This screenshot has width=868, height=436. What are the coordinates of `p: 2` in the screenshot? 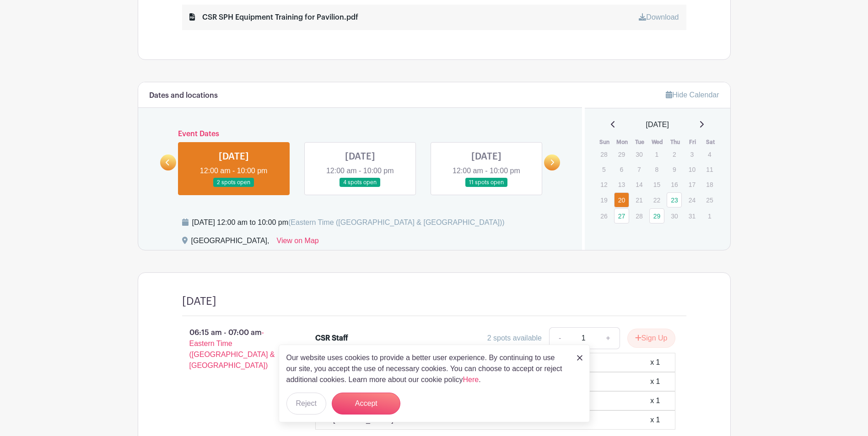 It's located at (674, 154).